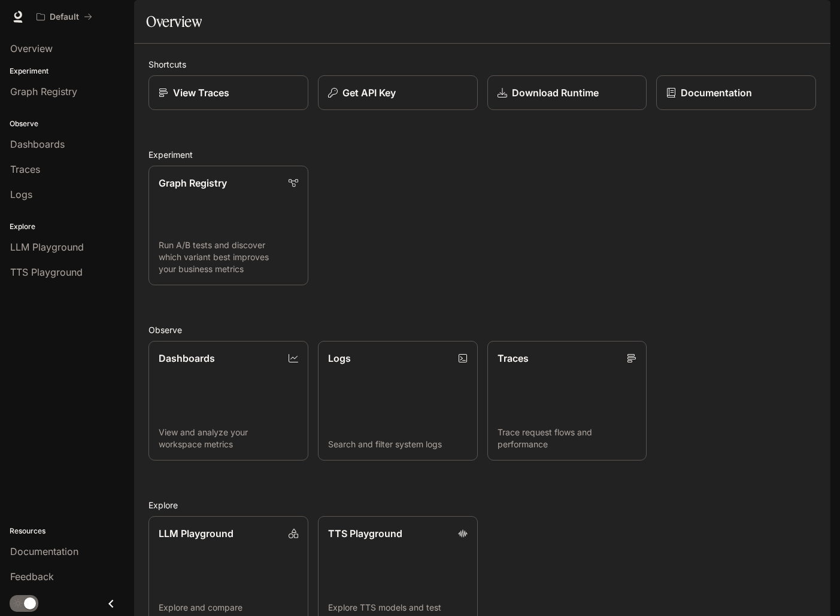 The width and height of the screenshot is (840, 616). What do you see at coordinates (567, 438) in the screenshot?
I see `p: Trace request flows and performance` at bounding box center [567, 438].